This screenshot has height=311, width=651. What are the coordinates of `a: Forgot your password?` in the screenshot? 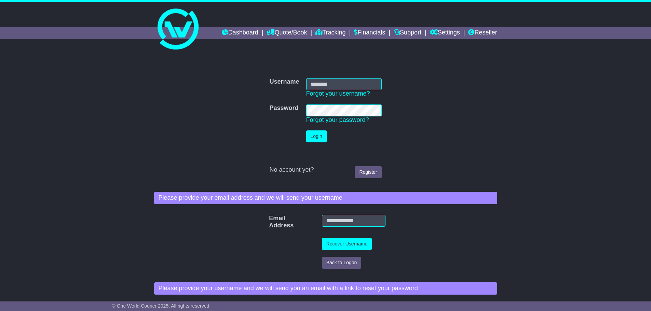 It's located at (338, 120).